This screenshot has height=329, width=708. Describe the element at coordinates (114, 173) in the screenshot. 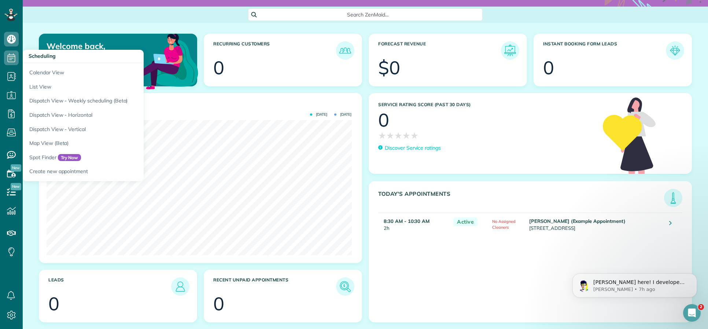

I see `a: Create new appointment` at that location.